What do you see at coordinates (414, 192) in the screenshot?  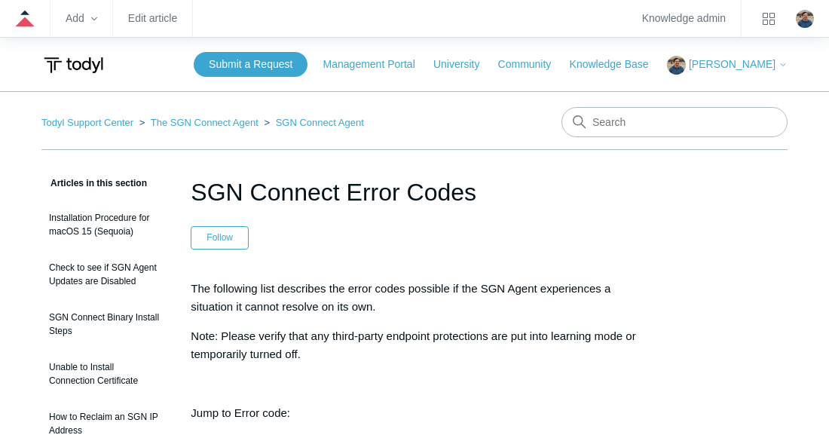 I see `h1: SGN Connect Error Codes` at bounding box center [414, 192].